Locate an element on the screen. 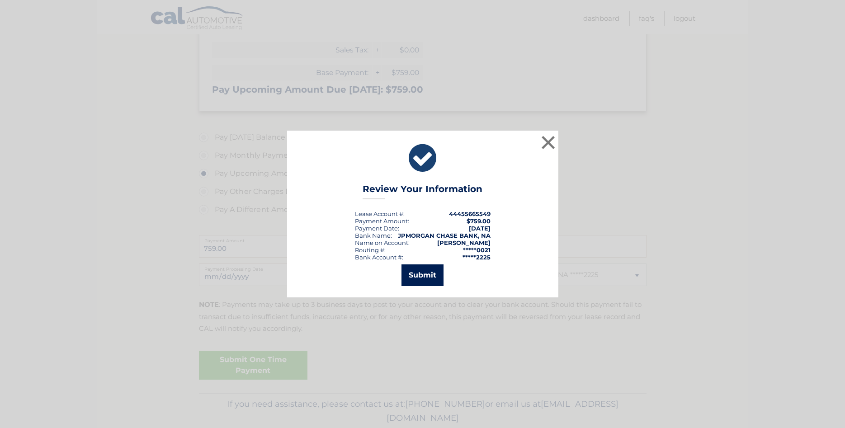  div: Payment Amount: is located at coordinates (382, 221).